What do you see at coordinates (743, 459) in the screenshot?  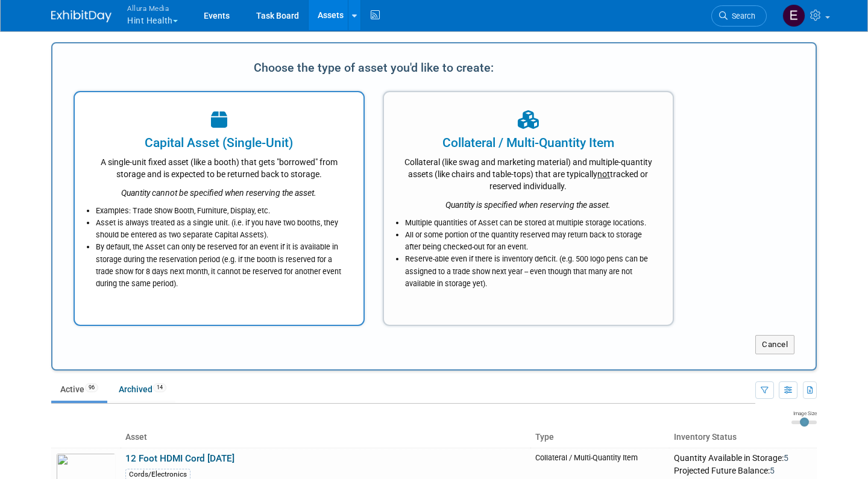 I see `div: Quantity Available in Storage:` at bounding box center [743, 459].